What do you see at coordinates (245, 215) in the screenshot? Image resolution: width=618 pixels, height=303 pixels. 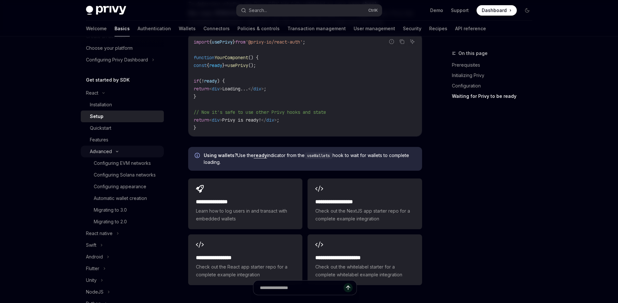 I see `span: Learn how to log users in and transact with embedded wallets` at bounding box center [245, 215].